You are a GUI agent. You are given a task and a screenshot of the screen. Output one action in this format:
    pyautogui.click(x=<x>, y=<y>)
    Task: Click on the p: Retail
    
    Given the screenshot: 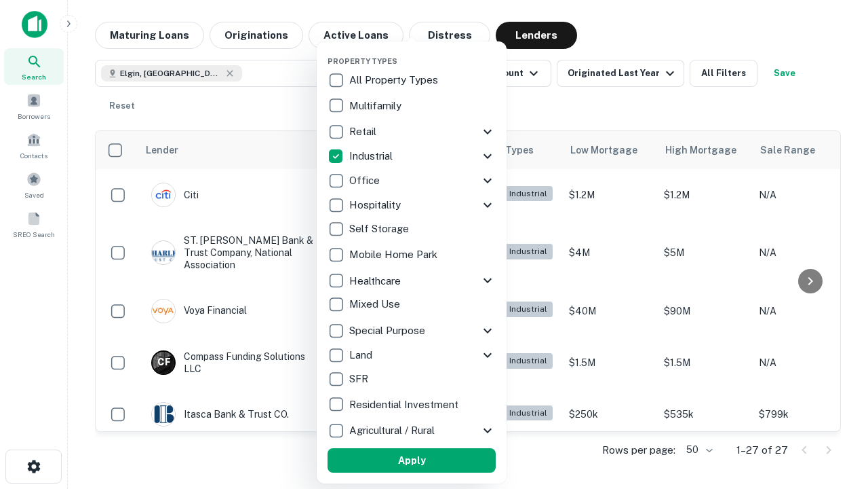 What is the action you would take?
    pyautogui.click(x=365, y=132)
    